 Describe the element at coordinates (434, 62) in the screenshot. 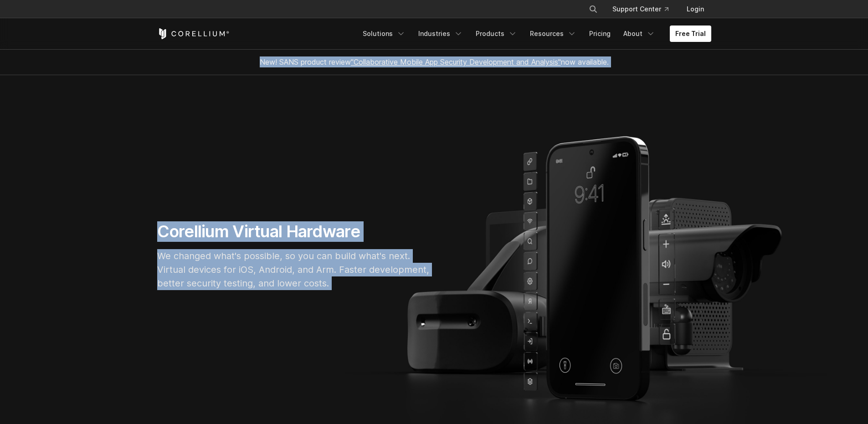

I see `span: New! SANS product review now available.` at that location.